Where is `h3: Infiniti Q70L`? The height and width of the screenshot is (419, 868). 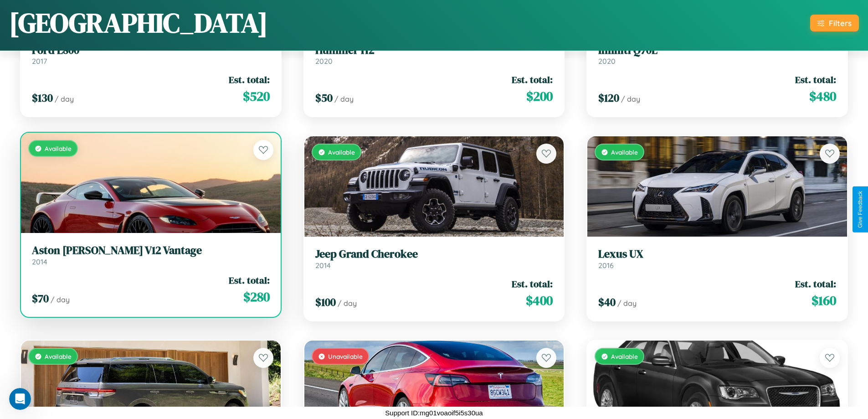 h3: Infiniti Q70L is located at coordinates (717, 50).